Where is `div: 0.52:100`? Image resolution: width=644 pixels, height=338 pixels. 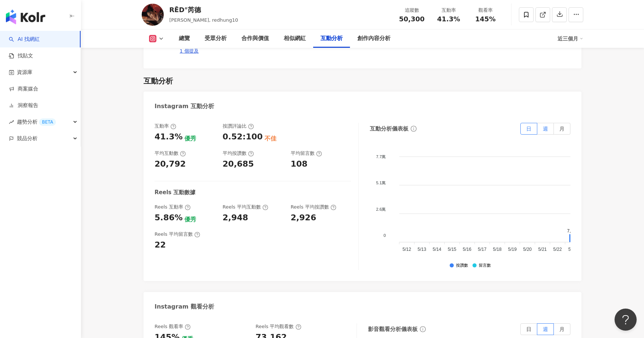
div: 0.52:100 is located at coordinates (243, 137).